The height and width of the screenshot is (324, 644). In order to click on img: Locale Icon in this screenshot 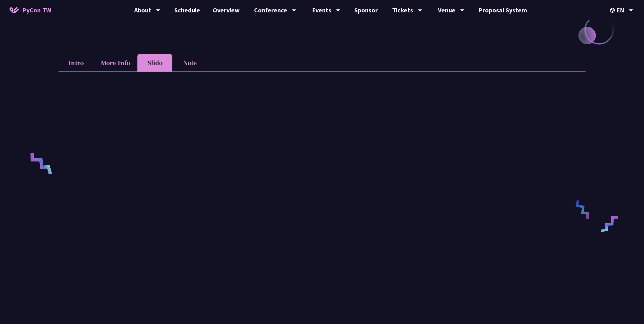, I will do `click(613, 10)`.